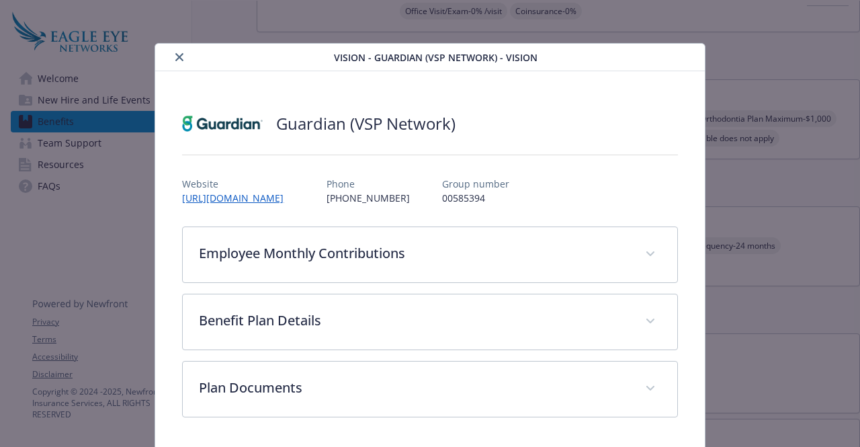 The image size is (860, 447). Describe the element at coordinates (476, 198) in the screenshot. I see `p: 00585394` at that location.